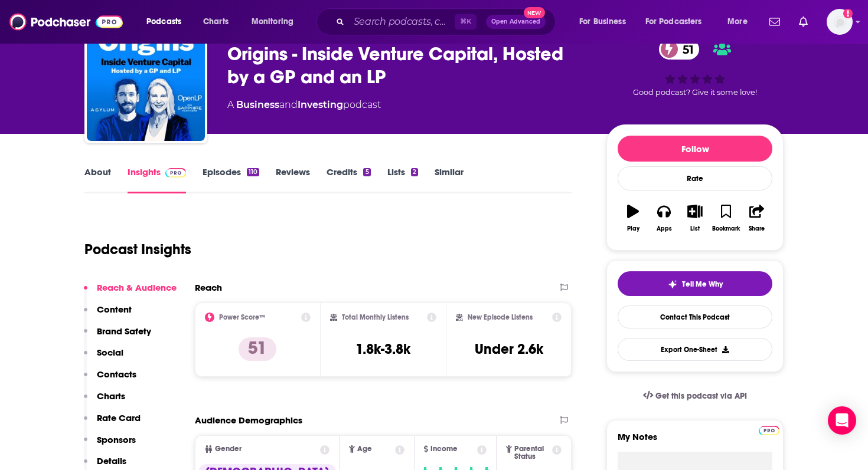 The height and width of the screenshot is (470, 868). Describe the element at coordinates (674, 22) in the screenshot. I see `span: For Podcasters` at that location.